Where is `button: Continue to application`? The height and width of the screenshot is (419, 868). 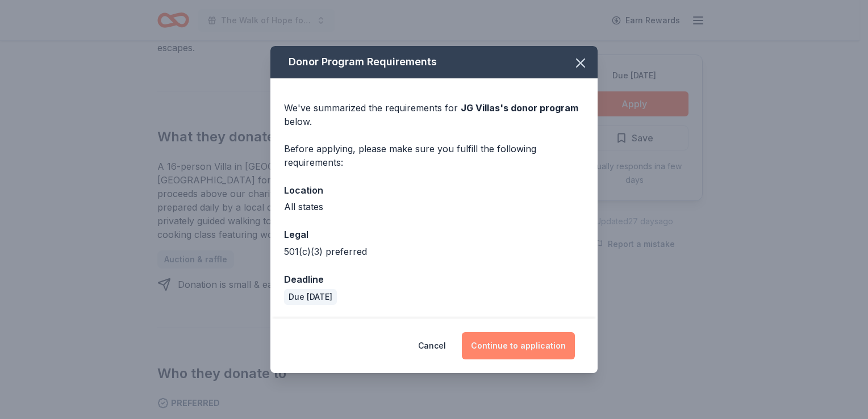
button: Continue to application is located at coordinates (518, 346).